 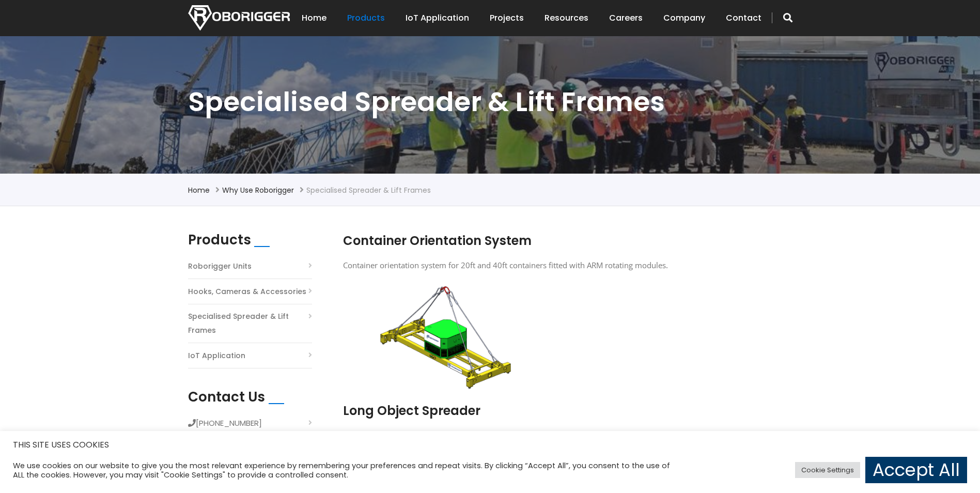 I want to click on p: A spreader fitted with ARM rotating modules for lifting and orientating long objects., so click(x=560, y=436).